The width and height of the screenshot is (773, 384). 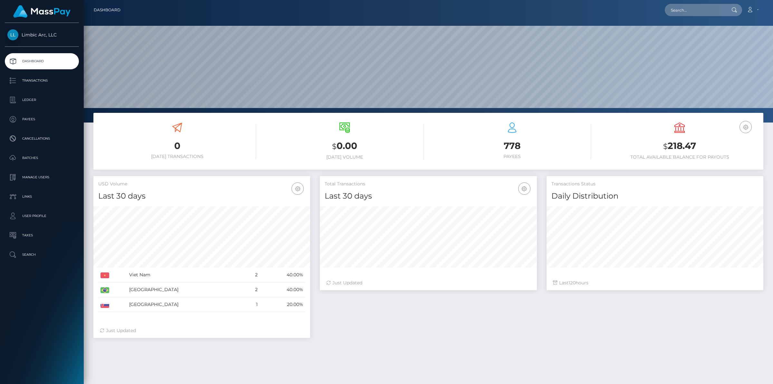 What do you see at coordinates (42, 254) in the screenshot?
I see `a: Search` at bounding box center [42, 254].